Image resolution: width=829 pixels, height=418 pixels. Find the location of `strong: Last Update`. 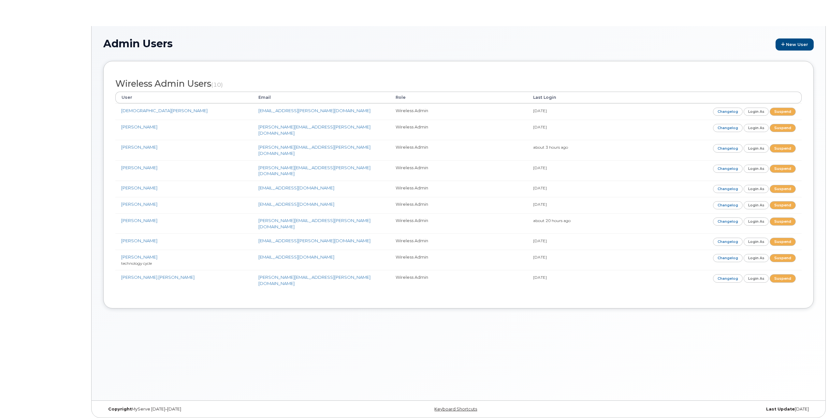

strong: Last Update is located at coordinates (781, 409).